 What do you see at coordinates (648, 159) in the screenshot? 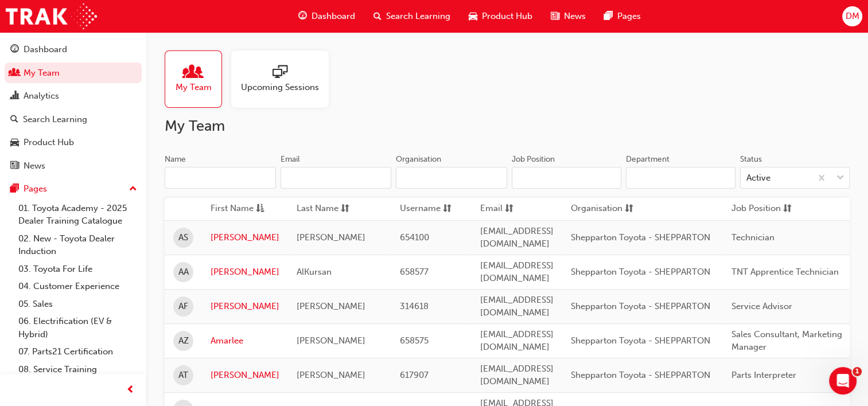
I see `div: Department` at bounding box center [648, 159].